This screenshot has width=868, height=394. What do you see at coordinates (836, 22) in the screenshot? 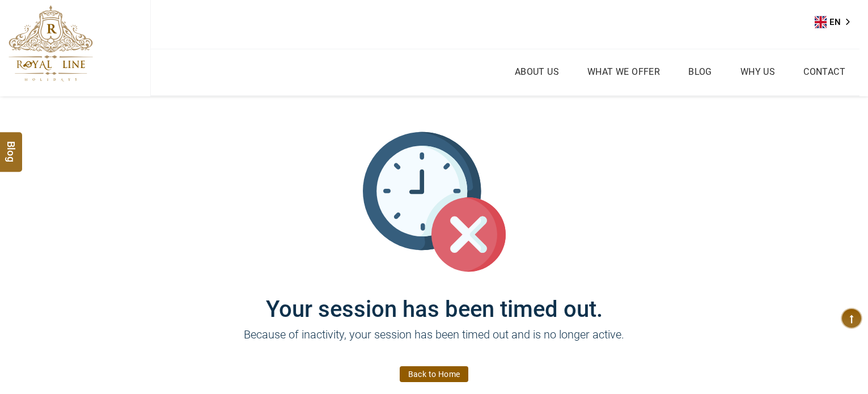
I see `div: Language` at bounding box center [836, 22].